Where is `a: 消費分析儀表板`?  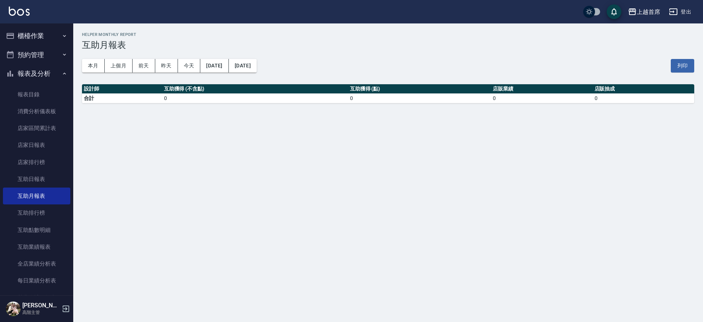 a: 消費分析儀表板 is located at coordinates (37, 111).